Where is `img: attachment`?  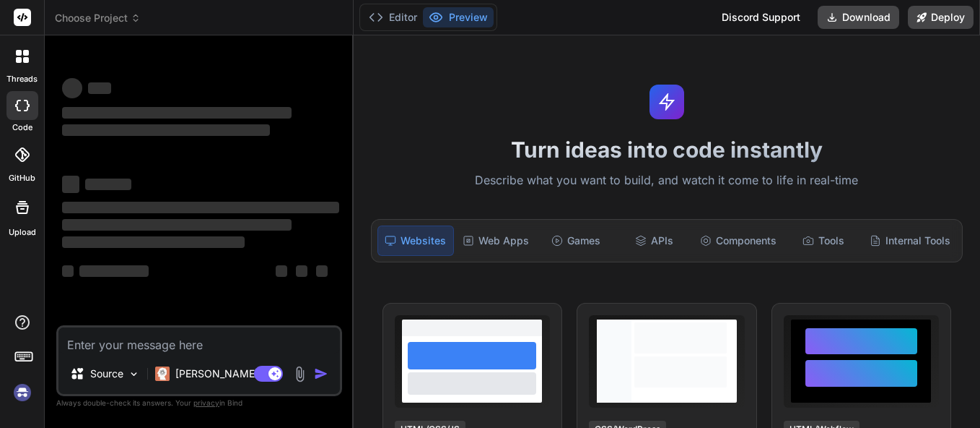
img: attachment is located at coordinates (300, 373).